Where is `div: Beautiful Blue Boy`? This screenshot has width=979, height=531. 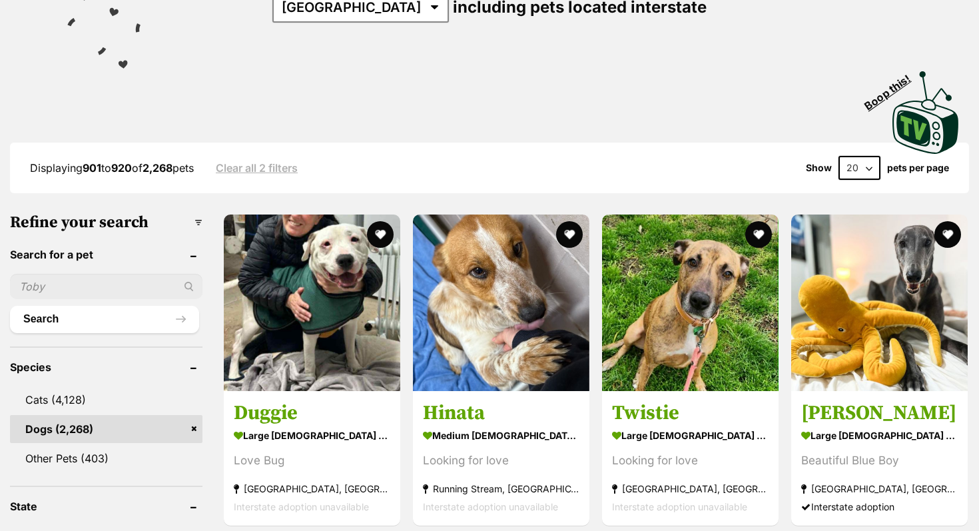 div: Beautiful Blue Boy is located at coordinates (879, 461).